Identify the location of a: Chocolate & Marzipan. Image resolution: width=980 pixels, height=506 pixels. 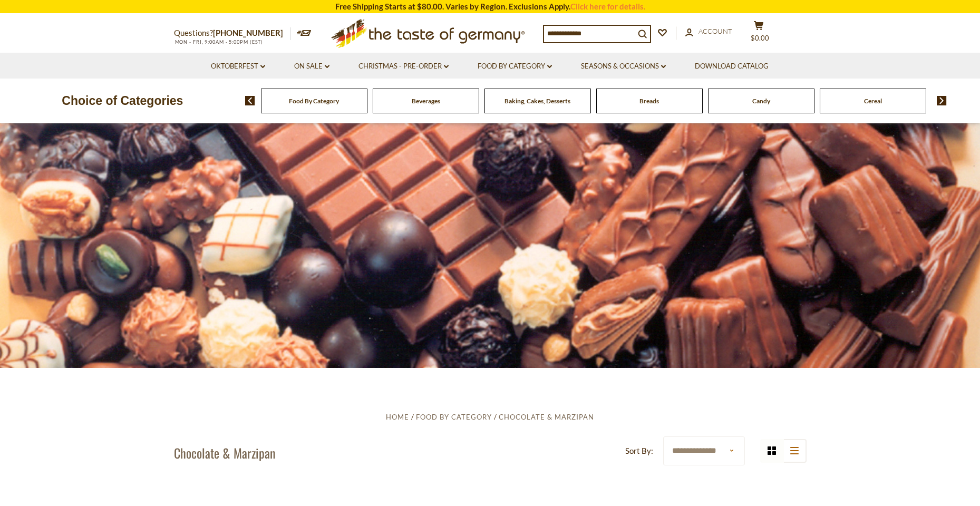
(546, 417).